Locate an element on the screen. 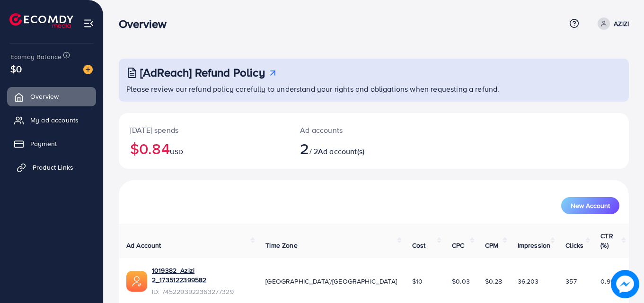  span: My ad accounts is located at coordinates (54, 120).